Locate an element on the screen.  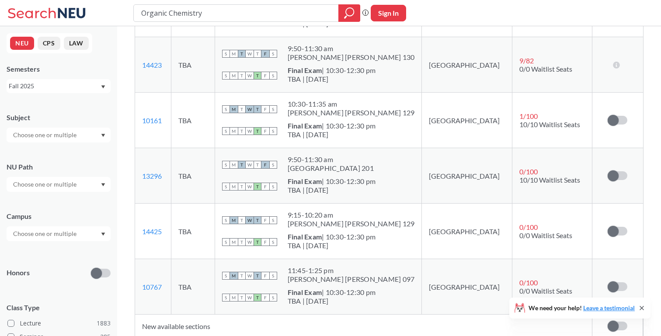
button: LAW is located at coordinates (76, 43).